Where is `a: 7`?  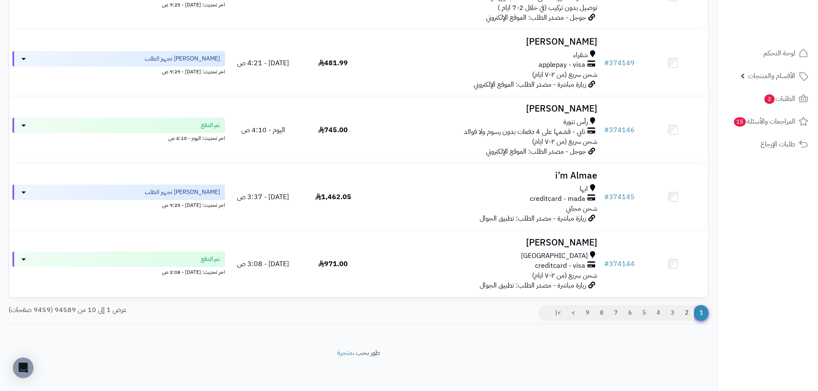
a: 7 is located at coordinates (616, 313).